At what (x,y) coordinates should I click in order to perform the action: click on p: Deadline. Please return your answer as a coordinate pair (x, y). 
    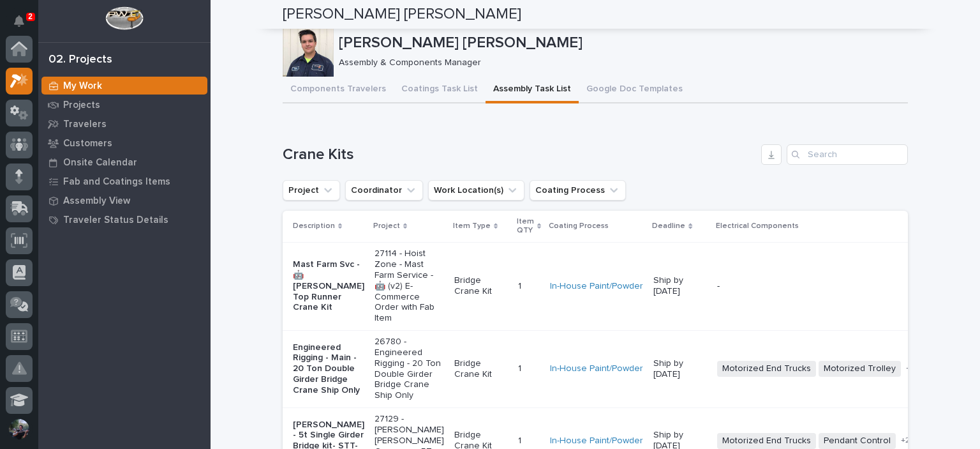
    Looking at the image, I should click on (668, 226).